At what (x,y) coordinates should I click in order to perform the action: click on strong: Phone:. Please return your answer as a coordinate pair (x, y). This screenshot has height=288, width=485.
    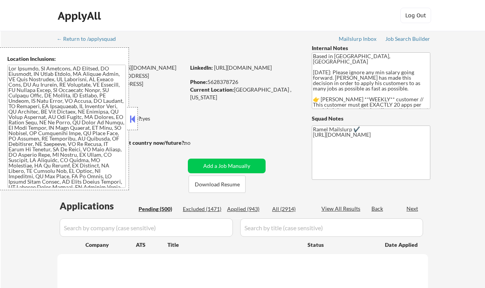
    Looking at the image, I should click on (198, 82).